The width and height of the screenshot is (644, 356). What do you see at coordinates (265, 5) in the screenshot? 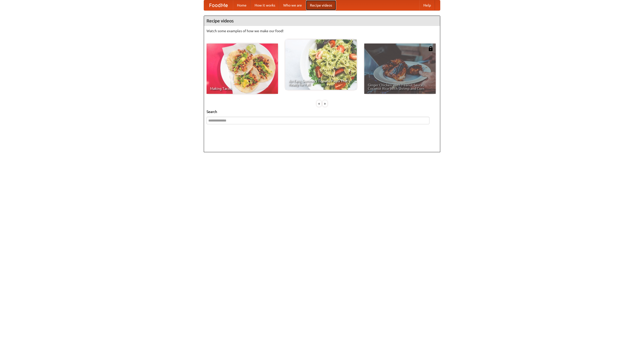
I see `a: How it works` at bounding box center [265, 5].